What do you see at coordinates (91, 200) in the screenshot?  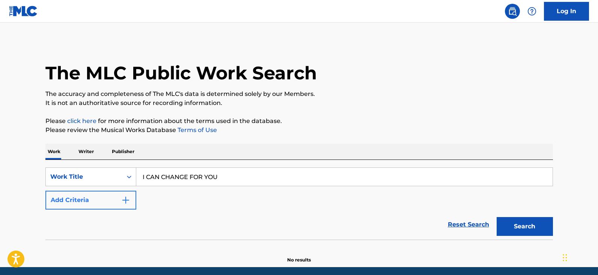 I see `button: Add Criteria` at bounding box center [91, 200].